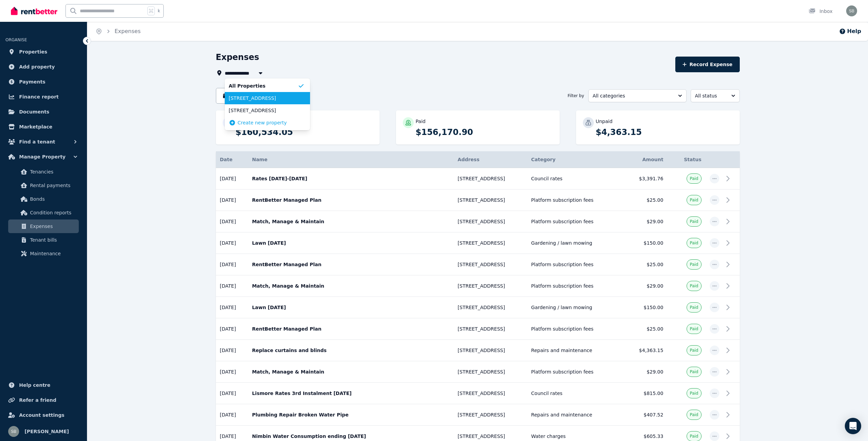 The width and height of the screenshot is (868, 441). I want to click on a: Add property, so click(43, 67).